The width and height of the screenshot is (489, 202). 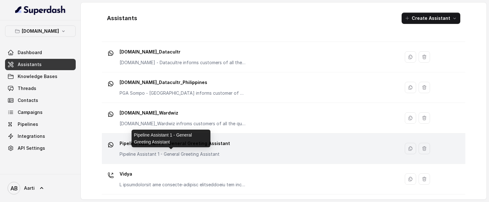 I want to click on span: Campaigns, so click(x=30, y=113).